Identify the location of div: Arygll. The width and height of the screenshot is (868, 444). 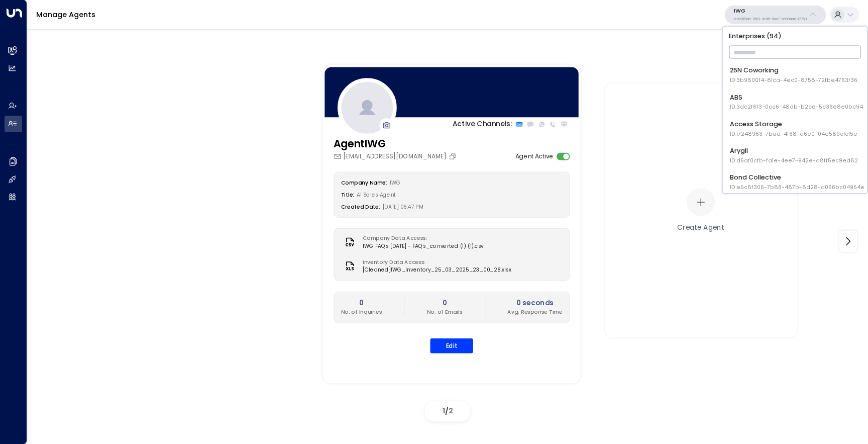
(794, 155).